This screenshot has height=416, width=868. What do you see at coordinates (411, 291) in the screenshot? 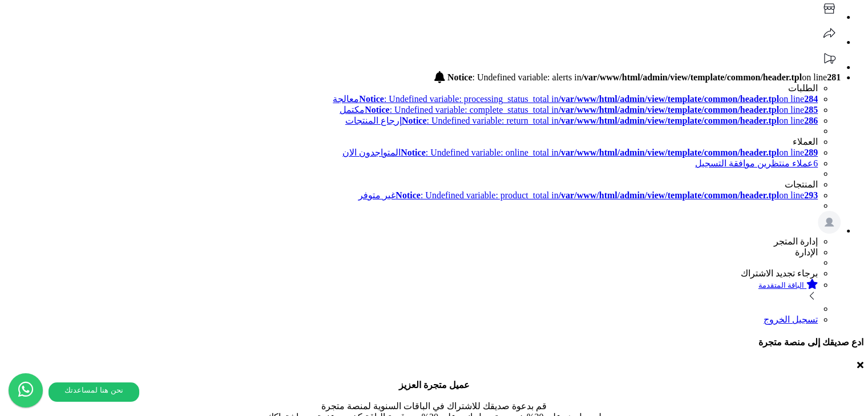
I see `a: الباقة المتقدمة` at bounding box center [411, 291].